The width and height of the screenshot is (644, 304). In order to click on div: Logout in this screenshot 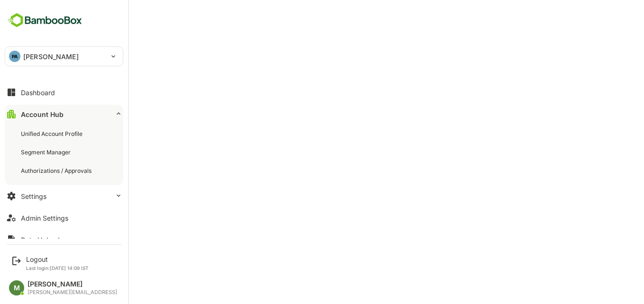, I will do `click(58, 259)`.